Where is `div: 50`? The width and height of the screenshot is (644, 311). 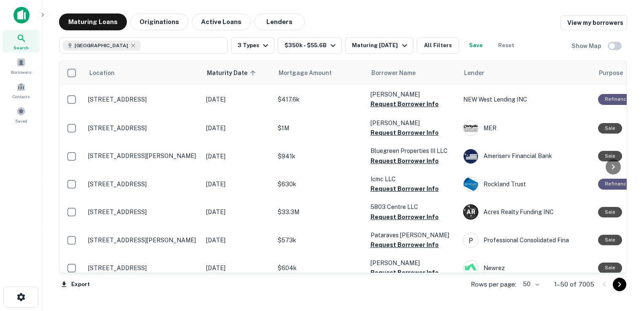 div: 50 is located at coordinates (530, 284).